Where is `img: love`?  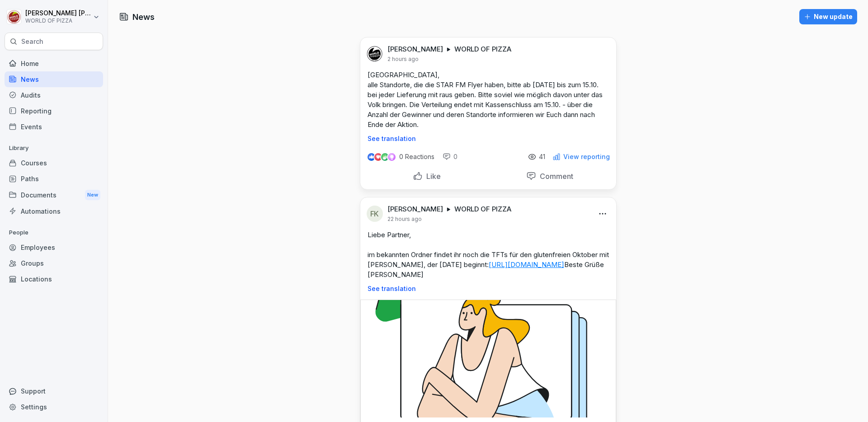
img: love is located at coordinates (378, 157).